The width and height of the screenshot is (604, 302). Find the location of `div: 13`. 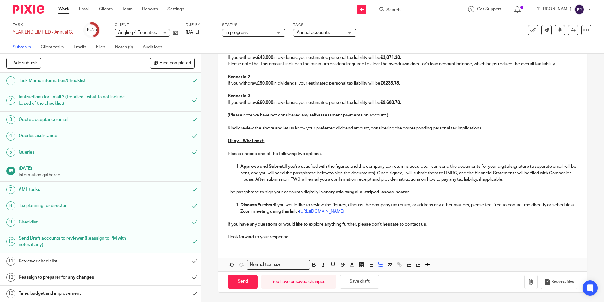

div: 13 is located at coordinates (11, 293).